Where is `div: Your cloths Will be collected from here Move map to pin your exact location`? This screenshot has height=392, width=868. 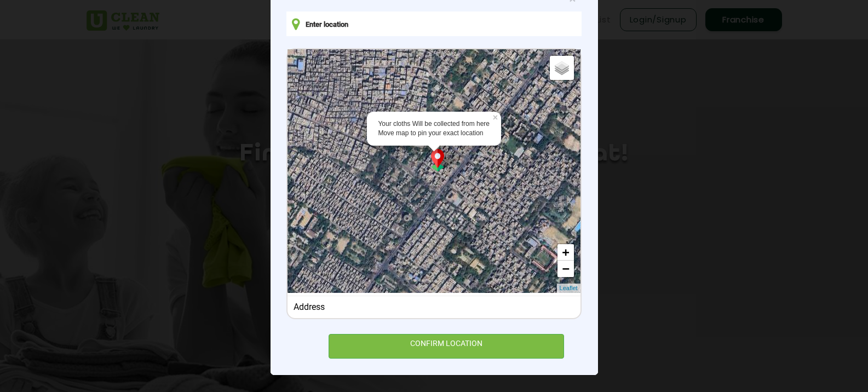 div: Your cloths Will be collected from here Move map to pin your exact location is located at coordinates (434, 129).